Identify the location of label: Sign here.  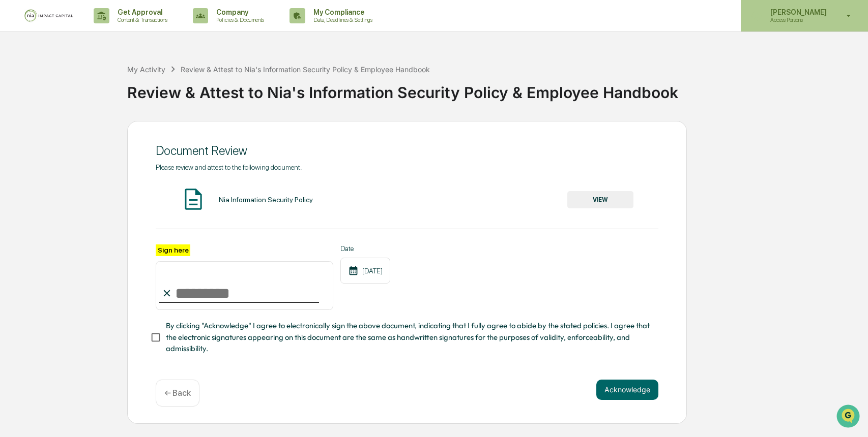
(173, 250).